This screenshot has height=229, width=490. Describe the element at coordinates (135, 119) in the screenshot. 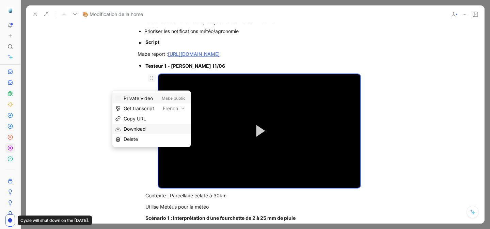

I see `span: Copy URL` at that location.